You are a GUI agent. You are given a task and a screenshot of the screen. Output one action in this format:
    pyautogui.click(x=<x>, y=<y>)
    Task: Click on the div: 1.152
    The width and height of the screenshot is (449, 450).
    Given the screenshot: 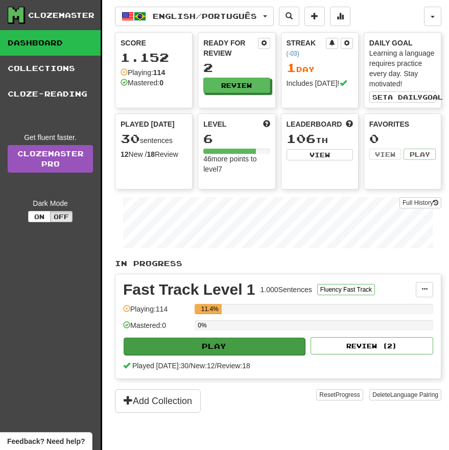 What is the action you would take?
    pyautogui.click(x=154, y=57)
    